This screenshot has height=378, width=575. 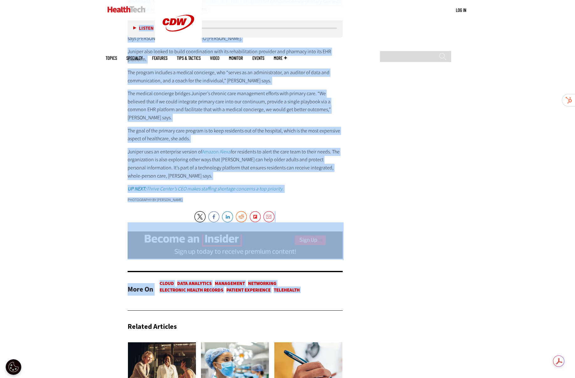 I want to click on a: CDW, so click(x=178, y=45).